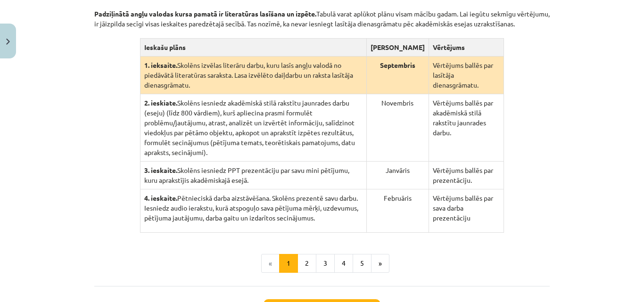 Image resolution: width=644 pixels, height=302 pixels. What do you see at coordinates (253, 47) in the screenshot?
I see `th: Ieskašu plāns` at bounding box center [253, 47].